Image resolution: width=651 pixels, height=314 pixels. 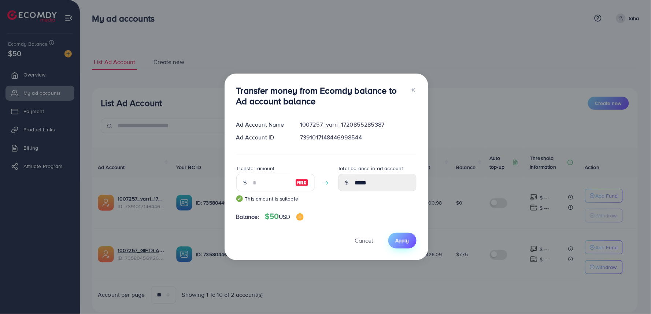 What do you see at coordinates (239, 199) in the screenshot?
I see `img: guide` at bounding box center [239, 199].